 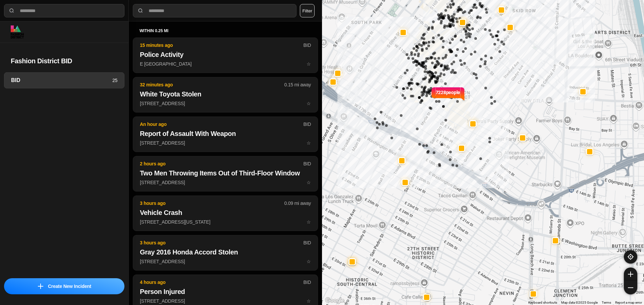 I want to click on h2: Police Activity, so click(x=226, y=54).